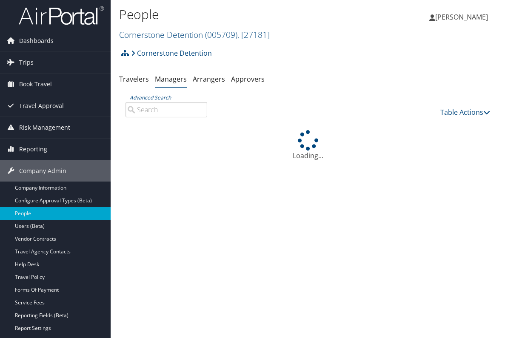 The height and width of the screenshot is (338, 505). I want to click on span: Company Admin, so click(43, 171).